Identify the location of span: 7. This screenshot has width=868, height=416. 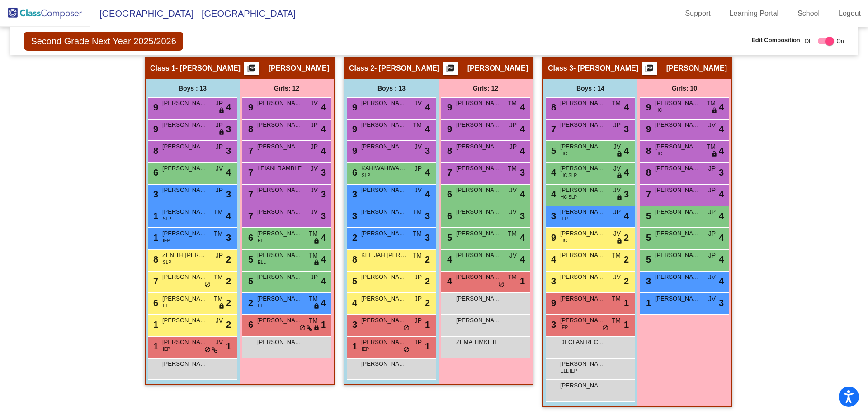
(250, 172).